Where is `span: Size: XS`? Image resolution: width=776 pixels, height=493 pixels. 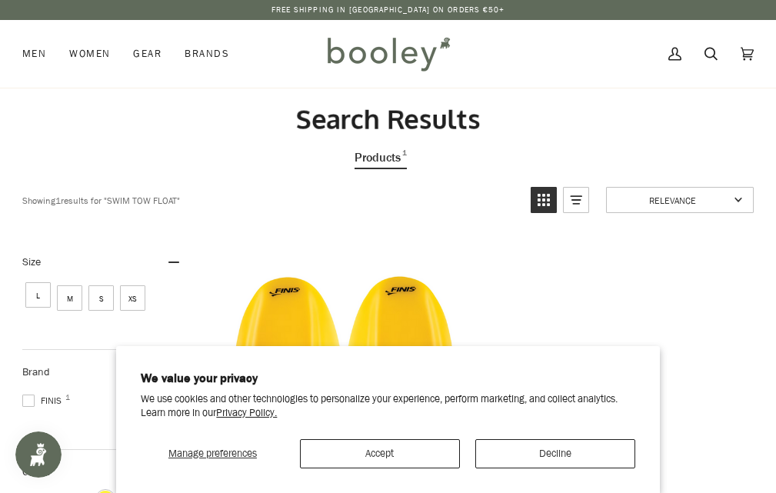 span: Size: XS is located at coordinates (132, 298).